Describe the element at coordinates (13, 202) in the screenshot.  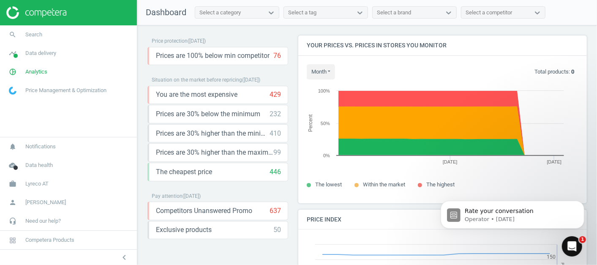
I see `i: person` at that location.